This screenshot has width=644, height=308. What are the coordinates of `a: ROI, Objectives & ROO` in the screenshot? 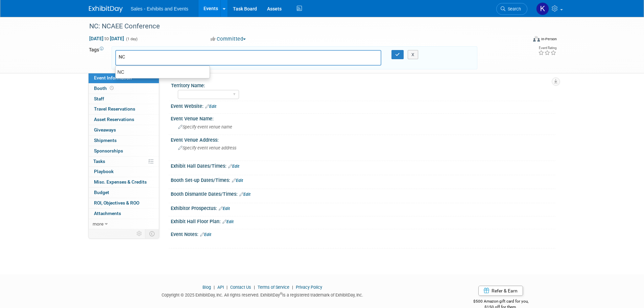 It's located at (124, 203).